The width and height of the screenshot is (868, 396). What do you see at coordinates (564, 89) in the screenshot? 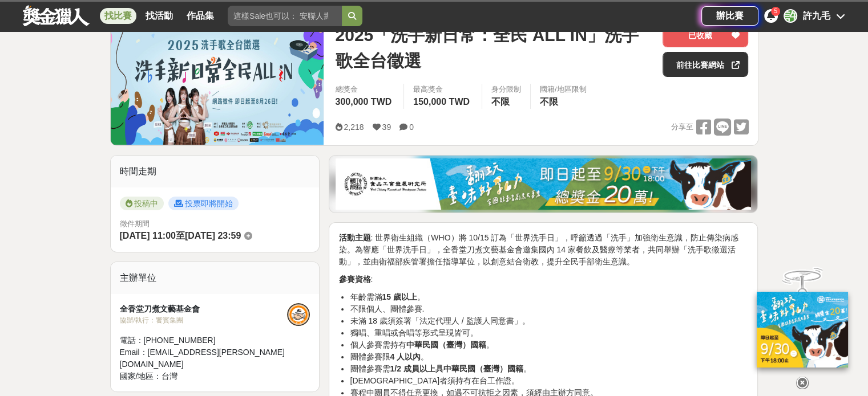
I see `div: 國籍/地區限制` at bounding box center [564, 89].